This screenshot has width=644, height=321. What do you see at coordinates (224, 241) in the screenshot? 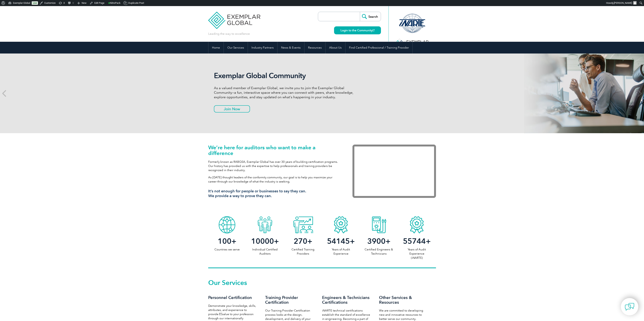
I see `span: 100` at bounding box center [224, 241].